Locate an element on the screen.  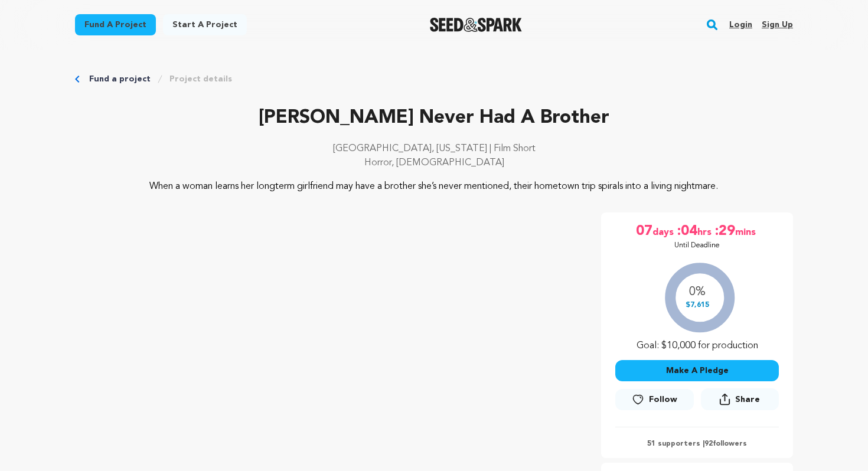
div: Breadcrumb is located at coordinates (434, 79).